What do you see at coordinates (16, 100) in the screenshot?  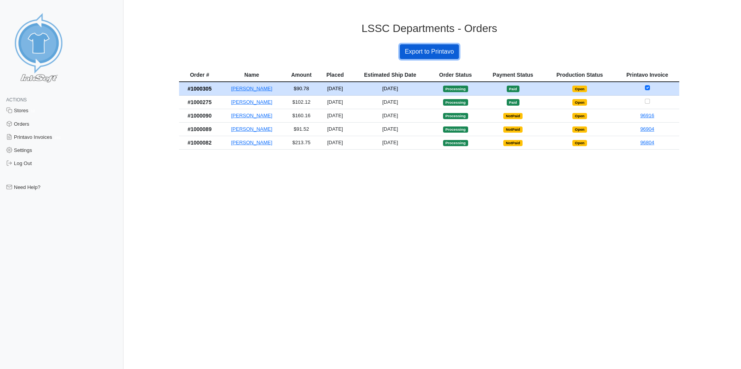 I see `span: Actions` at bounding box center [16, 100].